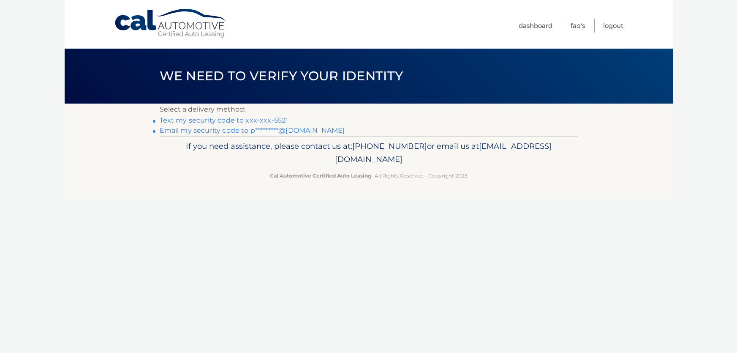  I want to click on p: If you need assistance, please contact us at: or email us at, so click(369, 153).